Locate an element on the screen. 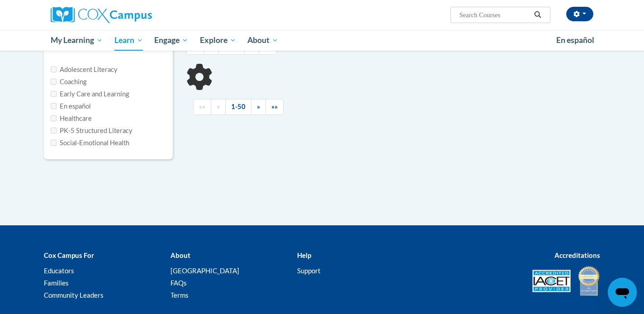  a: 1-50 is located at coordinates (239, 106).